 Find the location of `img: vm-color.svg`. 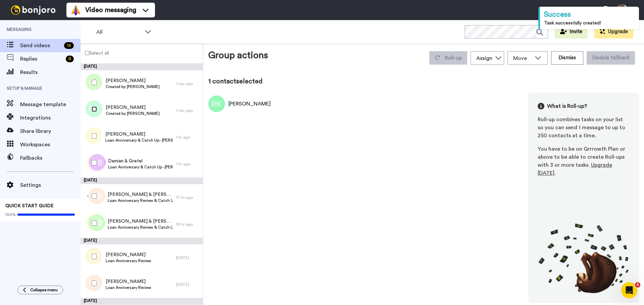

img: vm-color.svg is located at coordinates (76, 10).